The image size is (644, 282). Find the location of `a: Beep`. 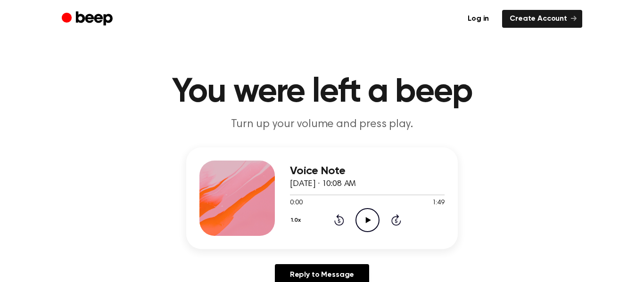

a: Beep is located at coordinates (88, 19).